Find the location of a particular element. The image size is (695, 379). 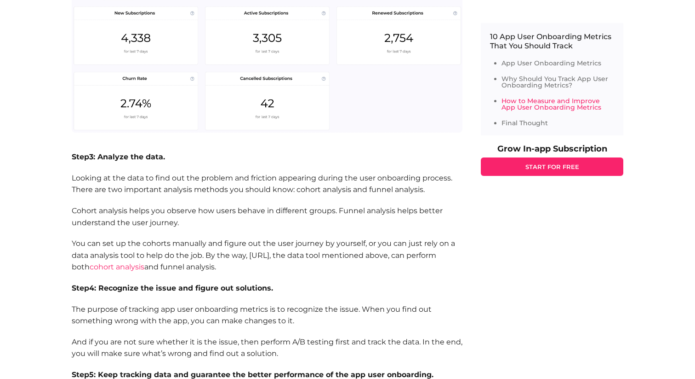

a: How to Measure and Improve App User Onboarding Metrics is located at coordinates (551, 104).